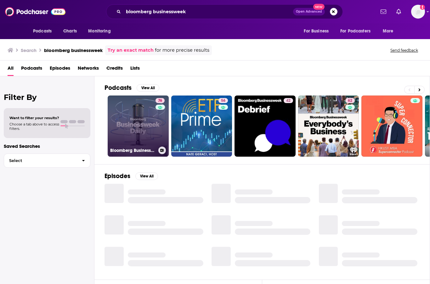 This screenshot has height=284, width=430. I want to click on button: Open AdvancedNew, so click(309, 12).